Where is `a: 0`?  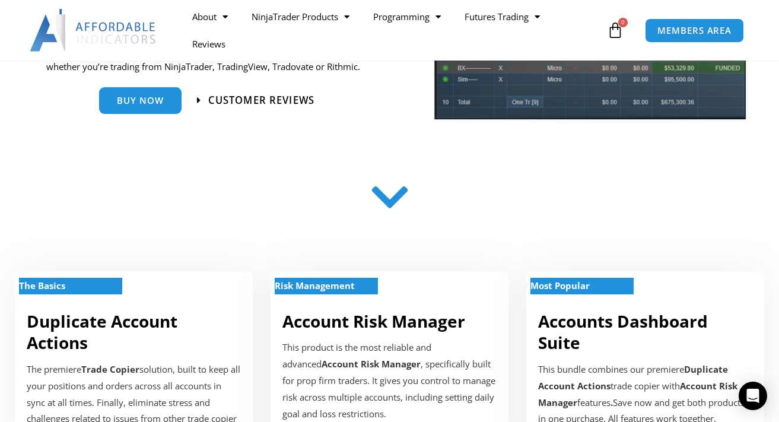
a: 0 is located at coordinates (615, 30).